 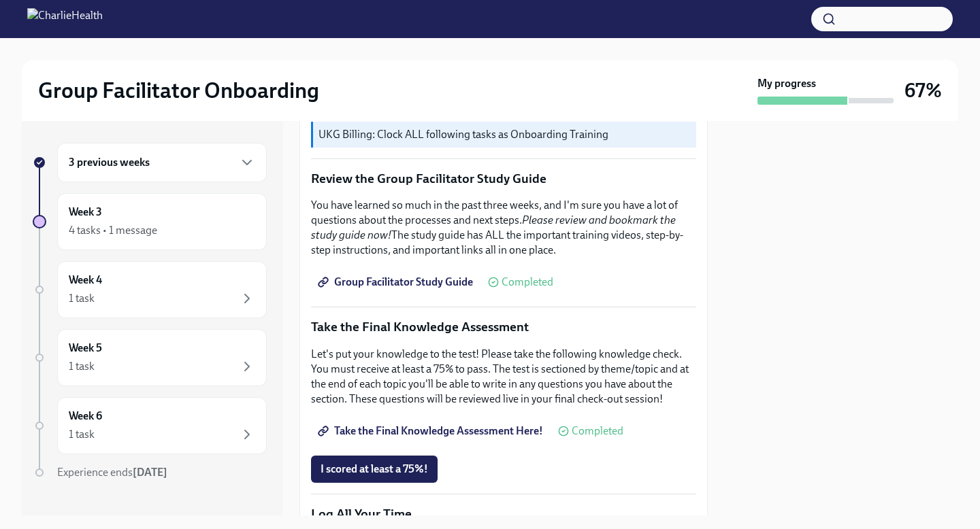 What do you see at coordinates (504, 327) in the screenshot?
I see `p: Take the Final Knowledge Assessment` at bounding box center [504, 327].